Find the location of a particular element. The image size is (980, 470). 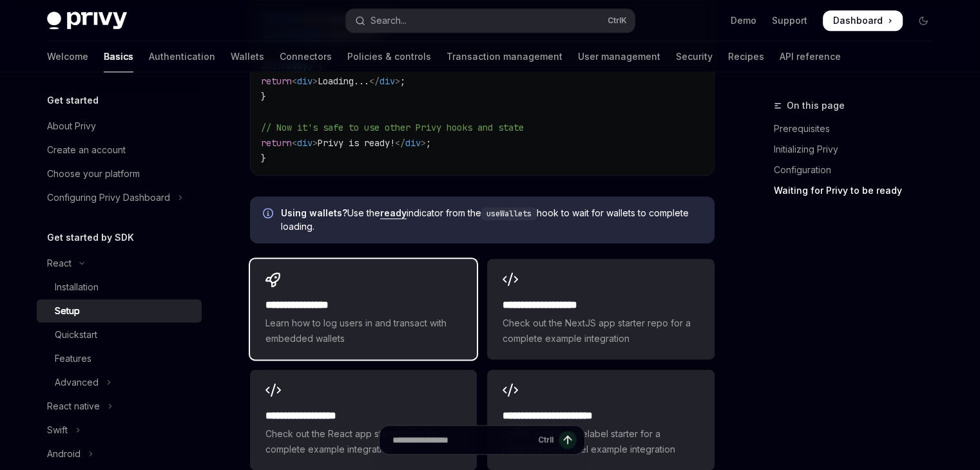

a: User management is located at coordinates (619, 57).